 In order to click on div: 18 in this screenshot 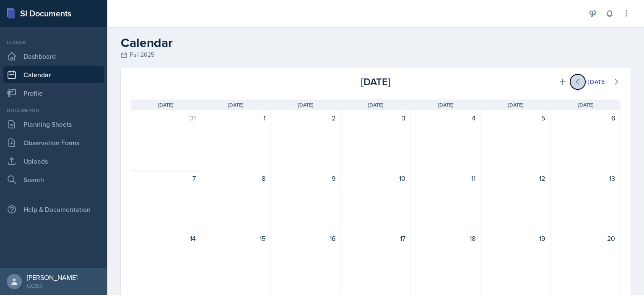, I will do `click(446, 239)`.